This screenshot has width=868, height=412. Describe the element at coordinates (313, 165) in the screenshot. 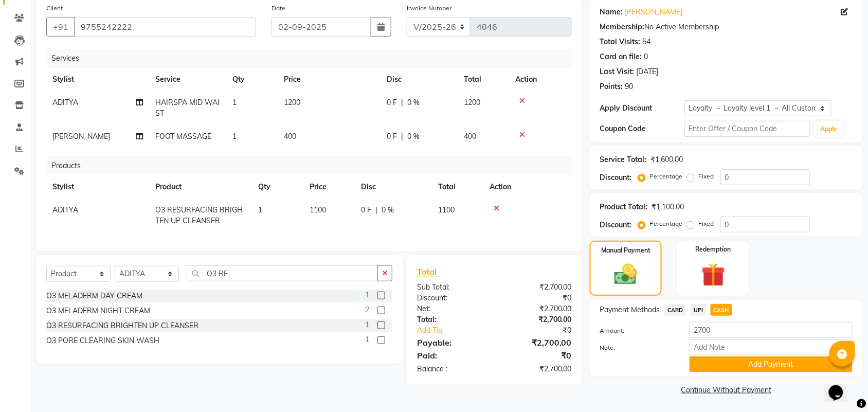

I see `div: Products` at that location.